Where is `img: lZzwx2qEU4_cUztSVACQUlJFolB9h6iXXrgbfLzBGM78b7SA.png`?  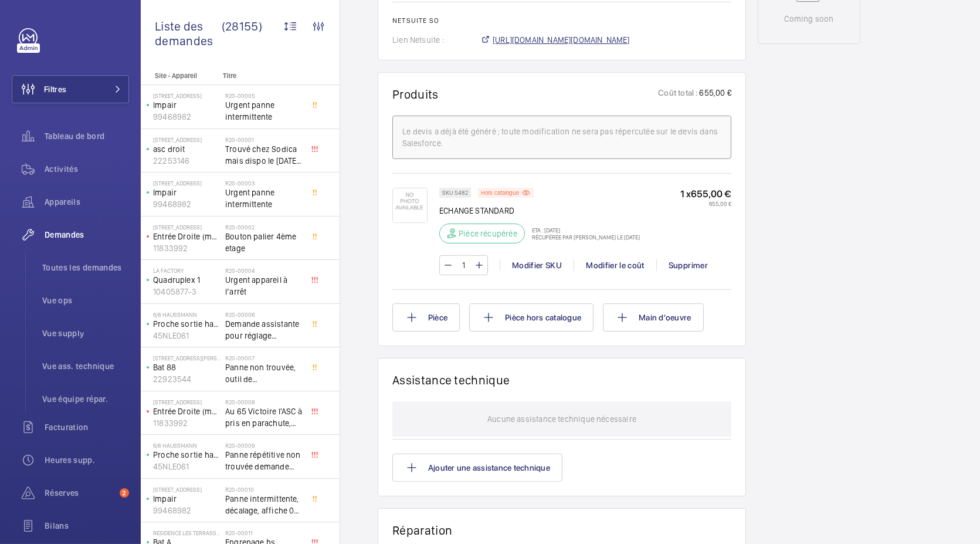
img: lZzwx2qEU4_cUztSVACQUlJFolB9h6iXXrgbfLzBGM78b7SA.png is located at coordinates (410, 205).